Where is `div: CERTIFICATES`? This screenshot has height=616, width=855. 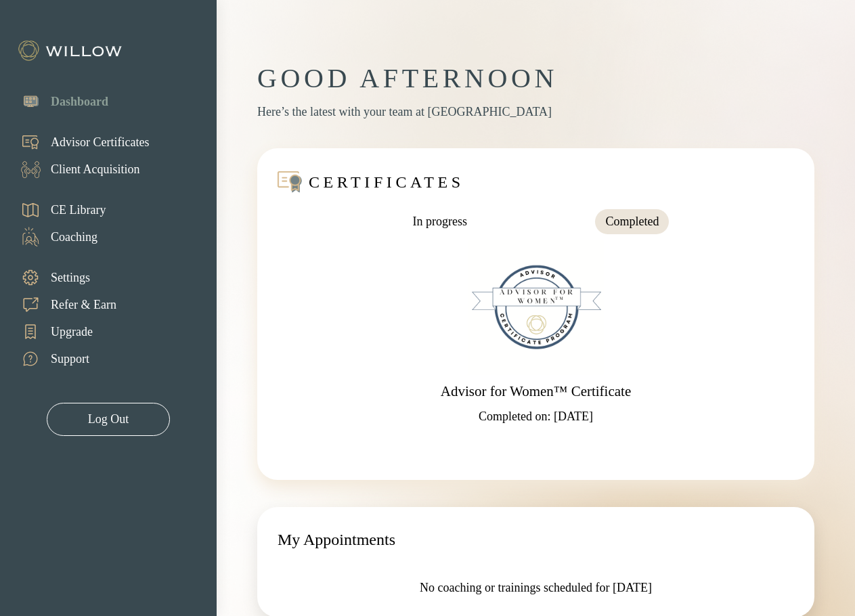
div: CERTIFICATES is located at coordinates (386, 182).